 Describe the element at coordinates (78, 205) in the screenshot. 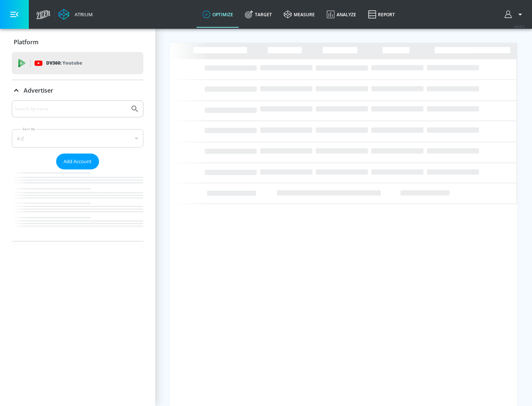

I see `nav: list of Advertiser` at that location.